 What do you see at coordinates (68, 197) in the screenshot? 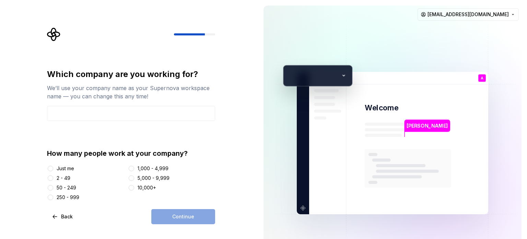
I see `div: 250 - 999` at bounding box center [68, 197].